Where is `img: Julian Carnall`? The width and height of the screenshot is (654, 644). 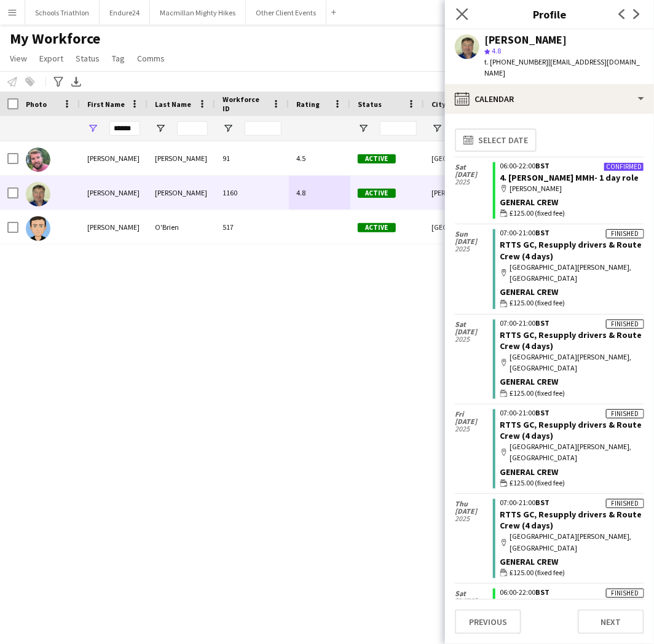 img: Julian Carnall is located at coordinates (38, 160).